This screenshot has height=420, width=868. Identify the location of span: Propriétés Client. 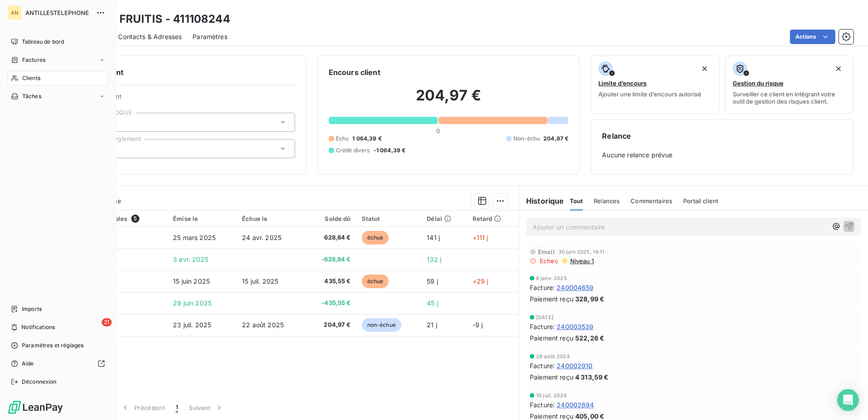
(184, 99).